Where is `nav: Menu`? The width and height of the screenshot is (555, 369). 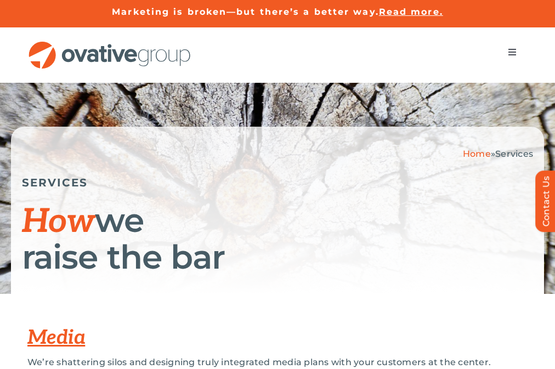
nav: Menu is located at coordinates (512, 52).